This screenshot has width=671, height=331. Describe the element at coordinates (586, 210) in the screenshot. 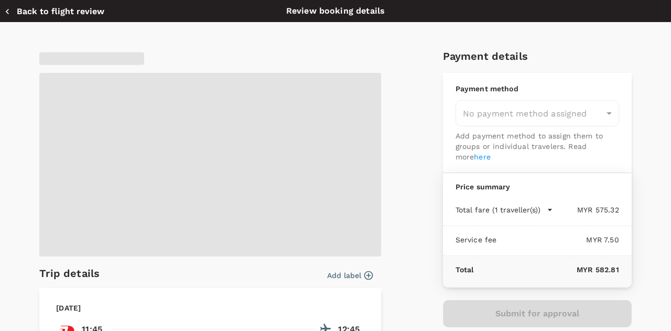

I see `p: MYR 575.32` at that location.